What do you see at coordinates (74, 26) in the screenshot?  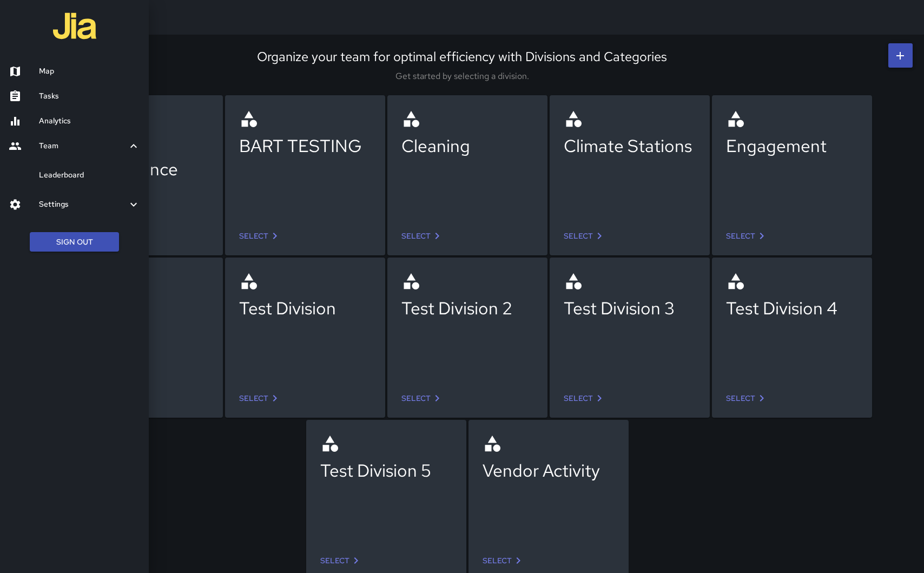 I see `img: jia-logo` at bounding box center [74, 26].